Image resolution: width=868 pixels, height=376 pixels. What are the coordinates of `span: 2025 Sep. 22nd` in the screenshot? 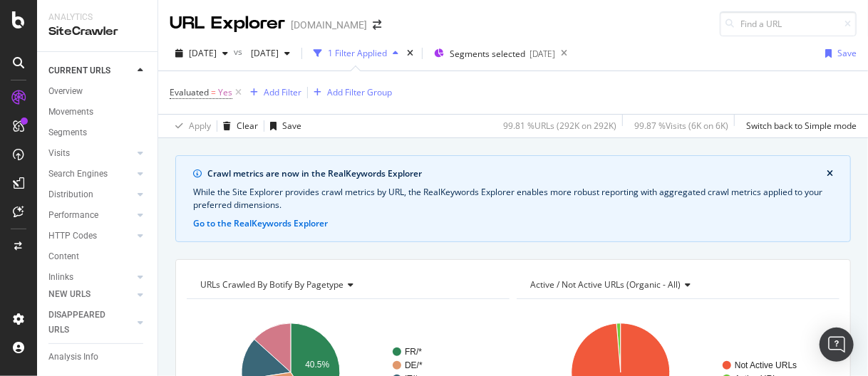 It's located at (202, 53).